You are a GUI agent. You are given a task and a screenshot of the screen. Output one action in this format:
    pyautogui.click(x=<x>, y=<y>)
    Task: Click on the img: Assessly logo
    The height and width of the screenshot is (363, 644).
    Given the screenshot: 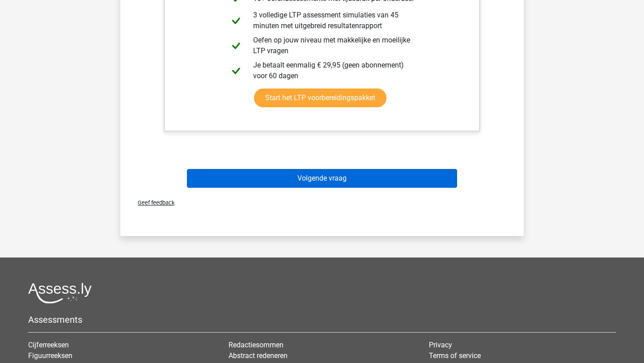 What is the action you would take?
    pyautogui.click(x=60, y=293)
    